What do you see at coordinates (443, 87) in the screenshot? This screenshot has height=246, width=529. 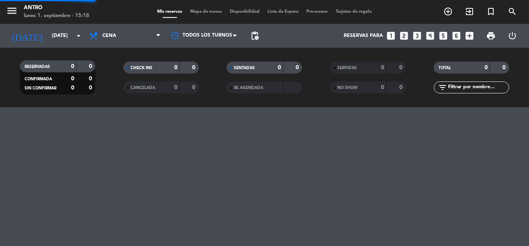 I see `i: filter_list` at bounding box center [443, 87].